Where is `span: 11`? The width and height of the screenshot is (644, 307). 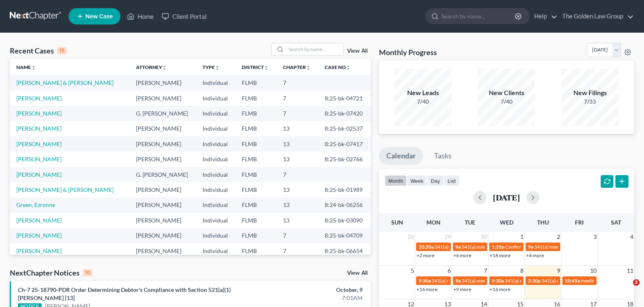 span: 11 is located at coordinates (629, 271).